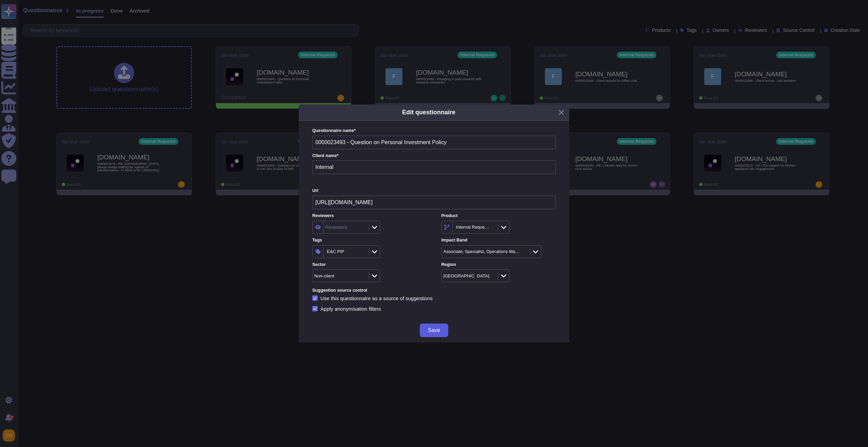  I want to click on label: Tags, so click(369, 240).